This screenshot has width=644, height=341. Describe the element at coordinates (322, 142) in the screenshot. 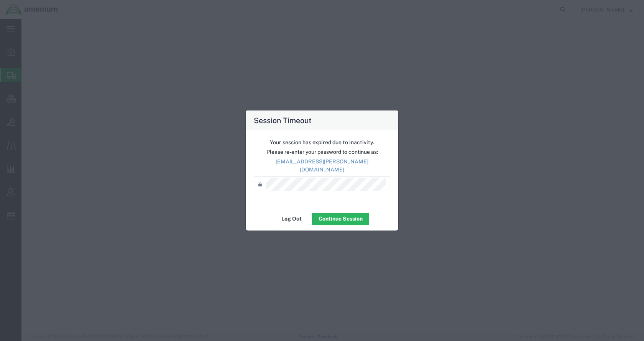

I see `p: Your session has expired due to inactivity.` at that location.